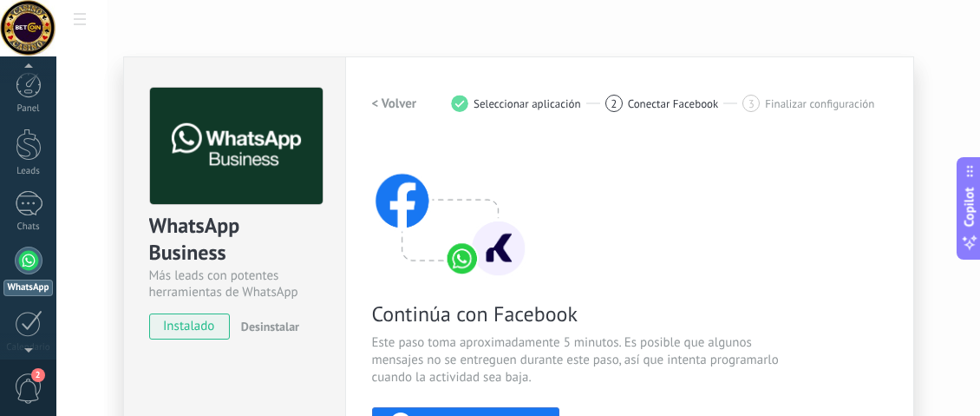 The width and height of the screenshot is (980, 416). What do you see at coordinates (236, 146) in the screenshot?
I see `img: logo_main.png` at bounding box center [236, 146].